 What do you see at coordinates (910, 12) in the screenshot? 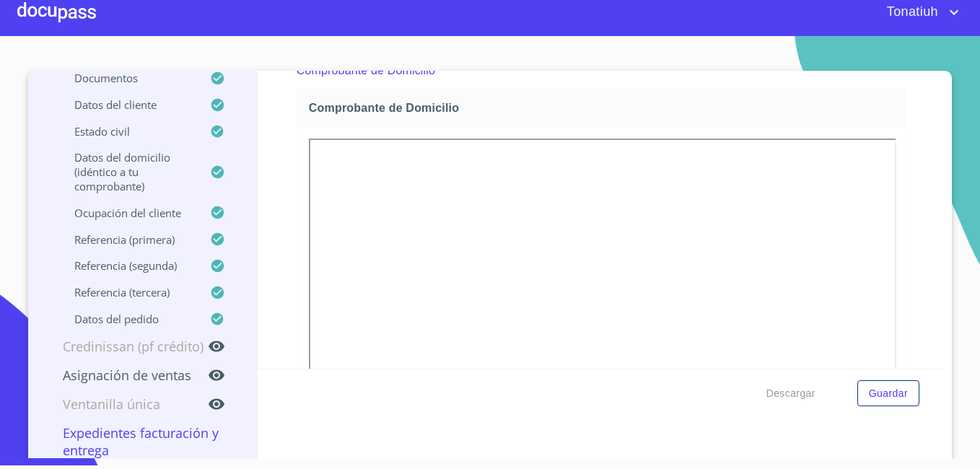
I see `span: Tonatiuh` at bounding box center [910, 12].